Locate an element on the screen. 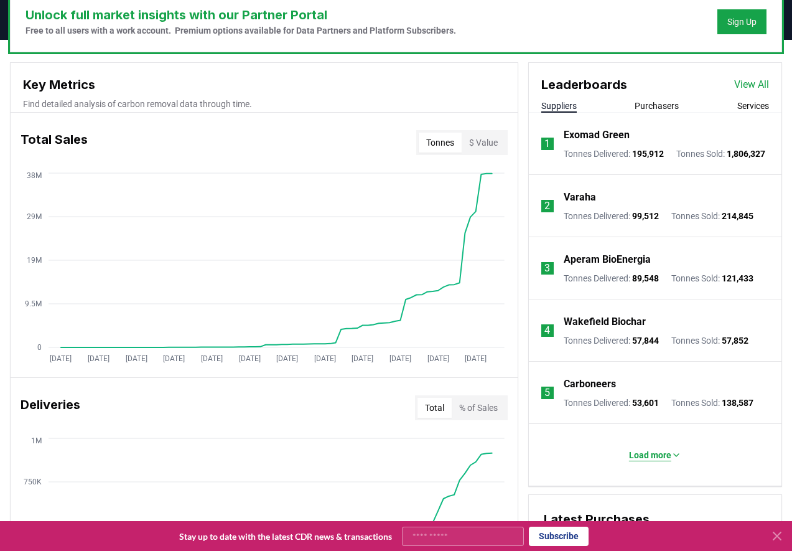 Image resolution: width=792 pixels, height=551 pixels. button: Tonnes is located at coordinates (440, 142).